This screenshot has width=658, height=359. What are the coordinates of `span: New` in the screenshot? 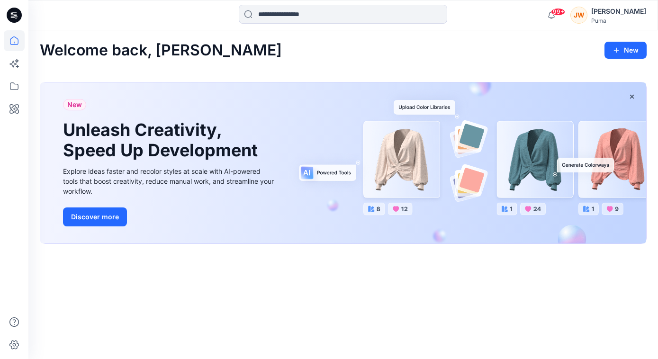 It's located at (74, 105).